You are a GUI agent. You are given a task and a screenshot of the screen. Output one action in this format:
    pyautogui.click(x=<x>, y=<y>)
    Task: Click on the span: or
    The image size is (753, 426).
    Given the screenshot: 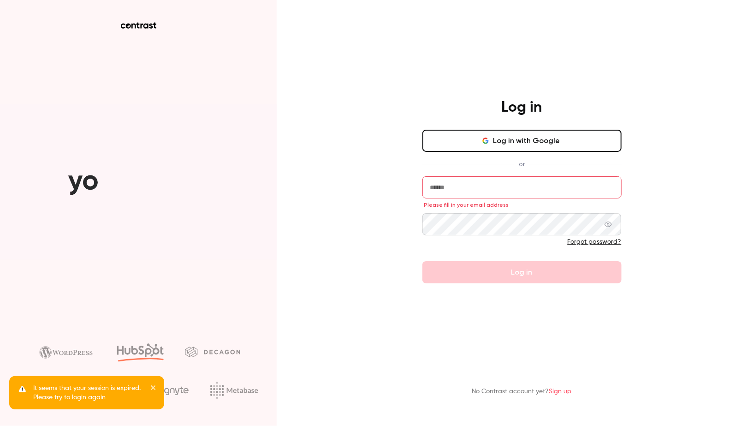 What is the action you would take?
    pyautogui.click(x=522, y=164)
    